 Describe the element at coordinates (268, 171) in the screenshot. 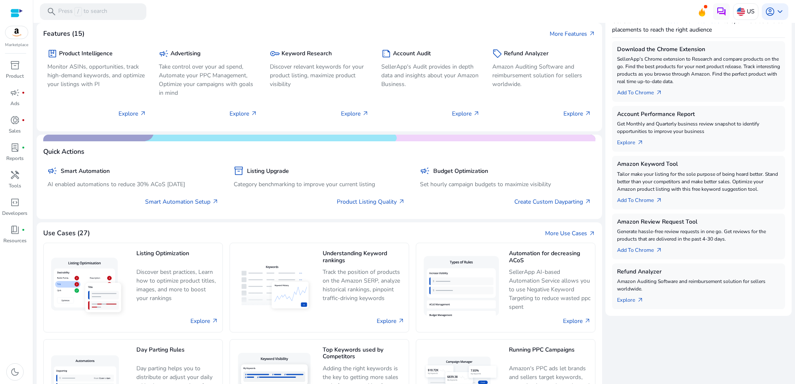

I see `h5: Listing Upgrade` at that location.